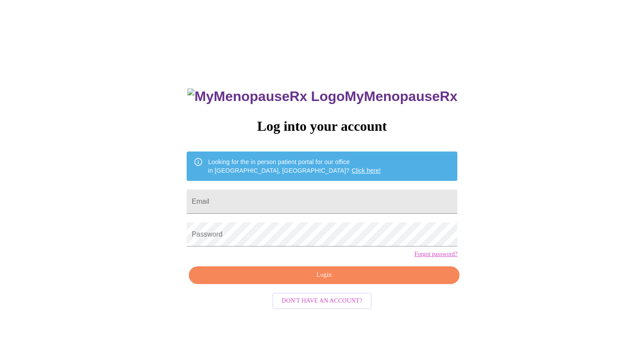  I want to click on button: Don't have an account?, so click(322, 301).